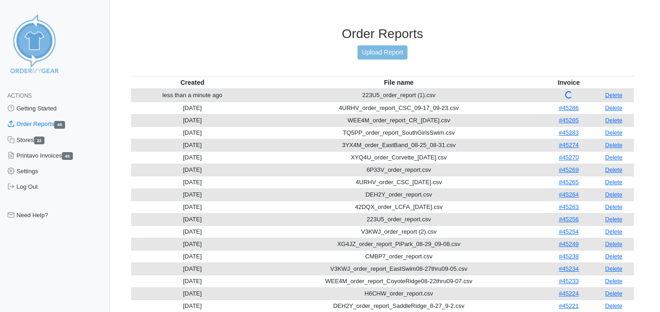 The image size is (660, 312). Describe the element at coordinates (398, 95) in the screenshot. I see `td: 223U5_order_report (1).csv` at that location.